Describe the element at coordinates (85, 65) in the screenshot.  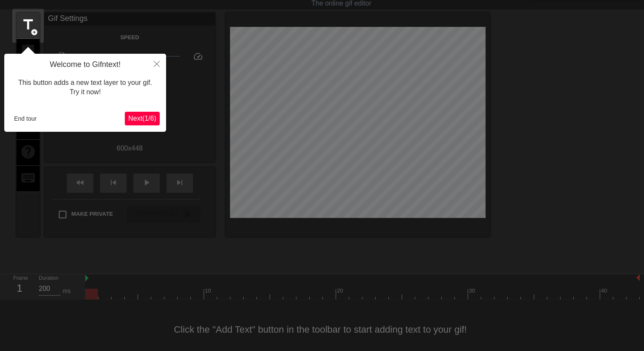
I see `h4: Welcome to Gifntext!` at that location.